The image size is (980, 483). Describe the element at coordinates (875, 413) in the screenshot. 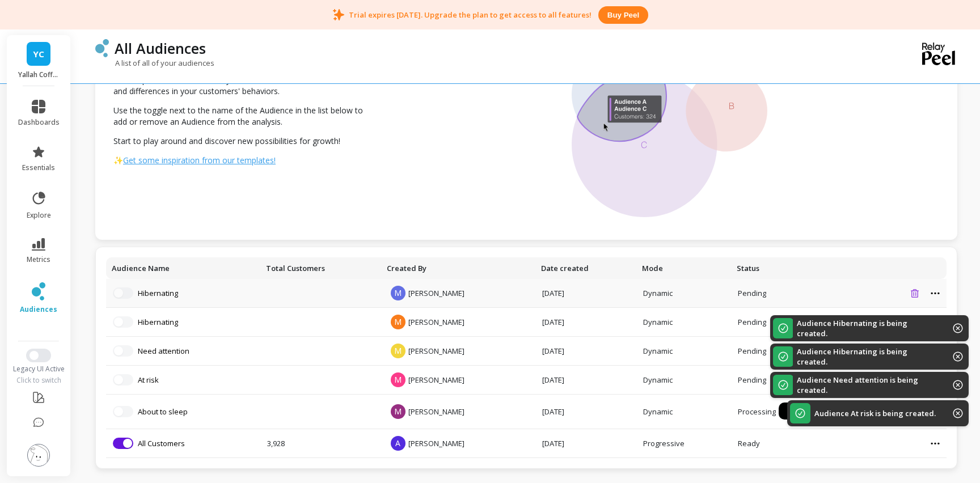

I see `p: Audience At risk is being created.` at that location.